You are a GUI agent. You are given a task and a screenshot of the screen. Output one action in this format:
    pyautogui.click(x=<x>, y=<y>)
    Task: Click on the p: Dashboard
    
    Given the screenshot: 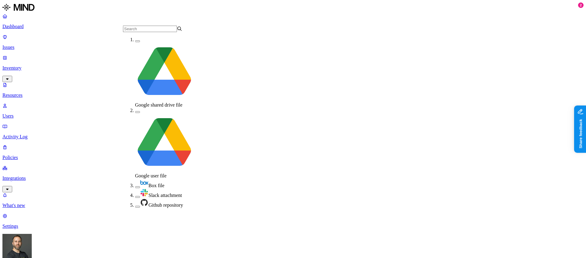 What is the action you would take?
    pyautogui.click(x=293, y=27)
    